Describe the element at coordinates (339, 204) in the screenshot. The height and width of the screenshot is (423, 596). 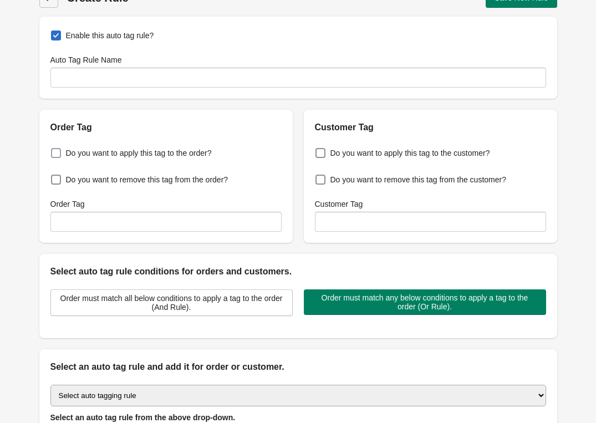
I see `label: Customer Tag` at that location.